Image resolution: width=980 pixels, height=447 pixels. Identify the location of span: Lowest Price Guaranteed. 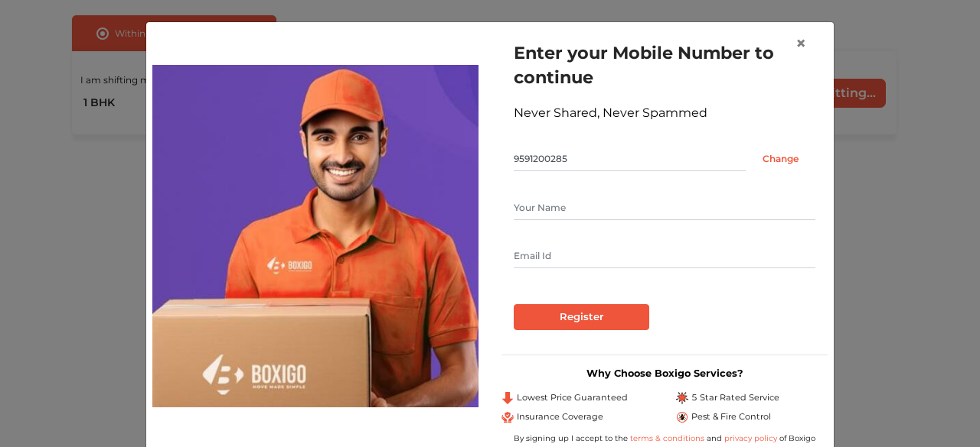
(572, 398).